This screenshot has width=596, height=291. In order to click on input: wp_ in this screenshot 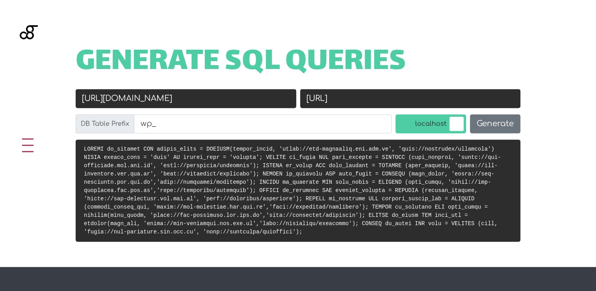, I will do `click(263, 124)`.